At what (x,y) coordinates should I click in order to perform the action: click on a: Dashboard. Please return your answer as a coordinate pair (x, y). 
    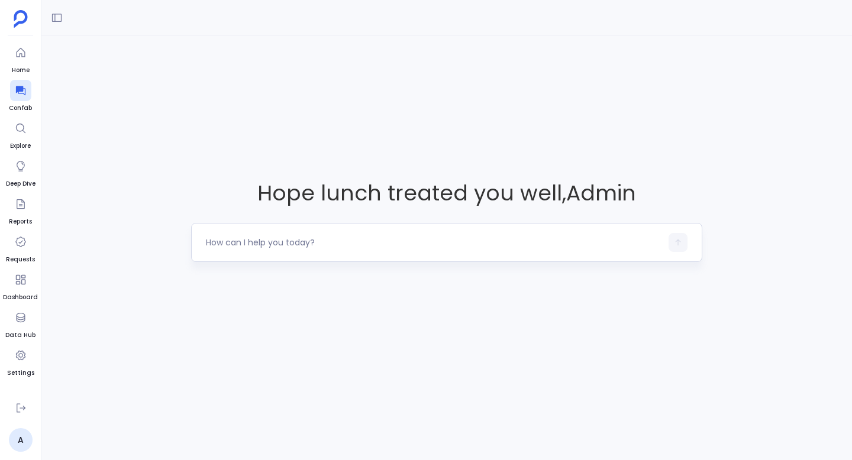
    Looking at the image, I should click on (20, 286).